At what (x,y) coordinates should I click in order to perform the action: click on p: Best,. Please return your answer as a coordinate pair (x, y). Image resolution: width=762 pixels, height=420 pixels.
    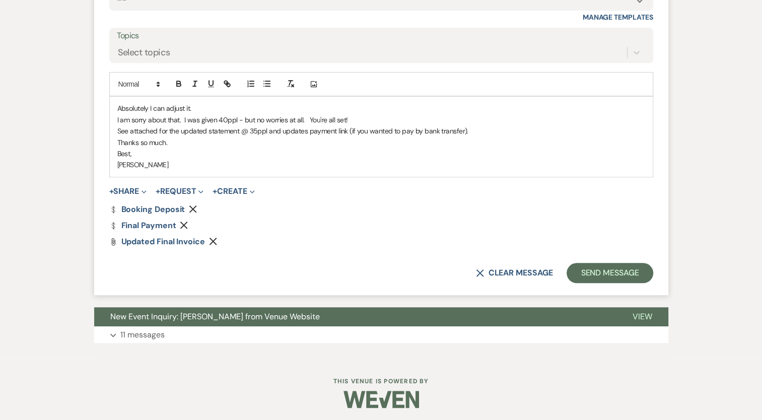
    Looking at the image, I should click on (381, 154).